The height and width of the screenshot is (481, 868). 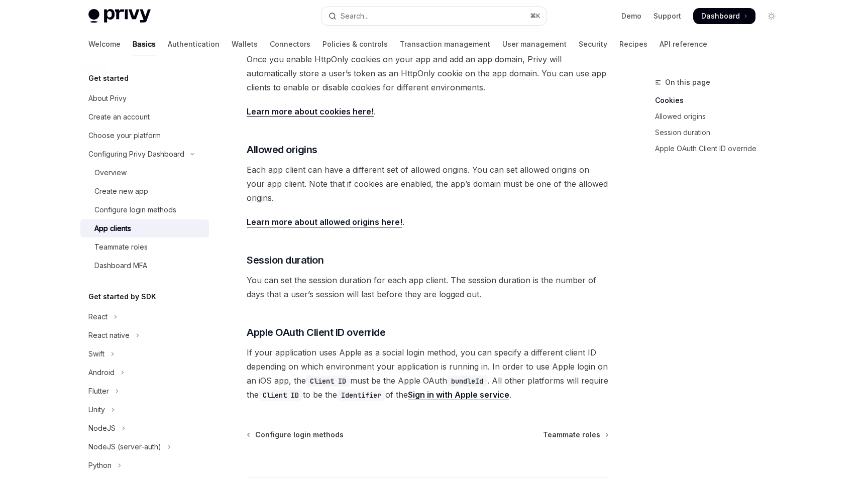 What do you see at coordinates (428, 374) in the screenshot?
I see `span: If your application uses Apple as a social login method, you can specify a different client ID de...` at bounding box center [428, 374].